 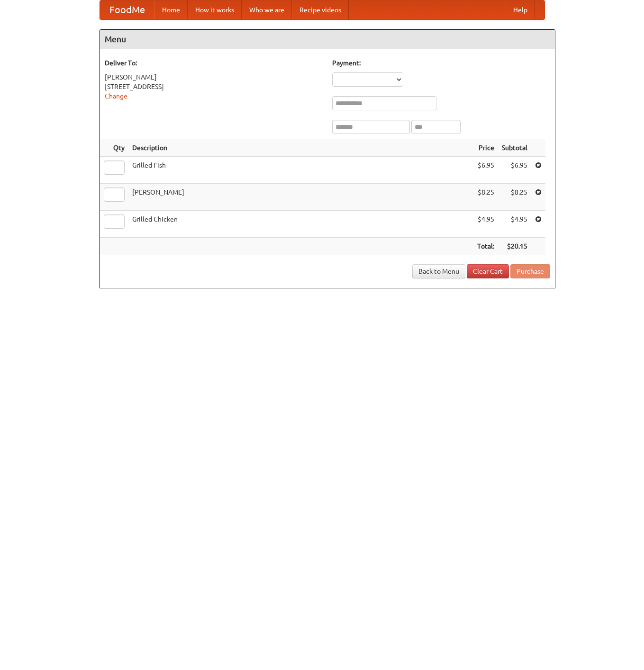 I want to click on h4: Menu, so click(x=328, y=39).